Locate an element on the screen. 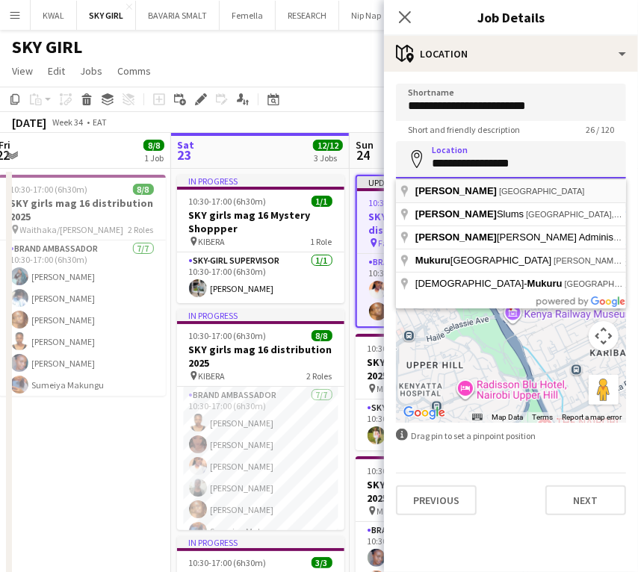 This screenshot has height=572, width=638. span: 26 / 120 is located at coordinates (600, 129).